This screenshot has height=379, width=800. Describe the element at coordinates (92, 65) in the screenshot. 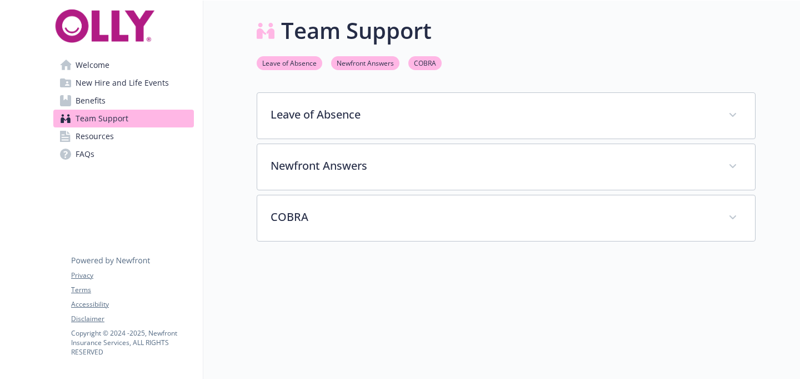

I see `span: Welcome` at that location.